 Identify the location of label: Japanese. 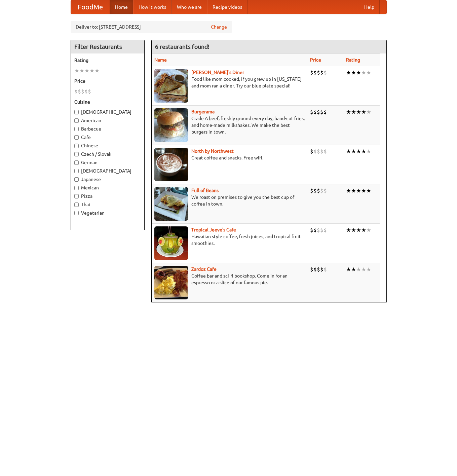
(108, 179).